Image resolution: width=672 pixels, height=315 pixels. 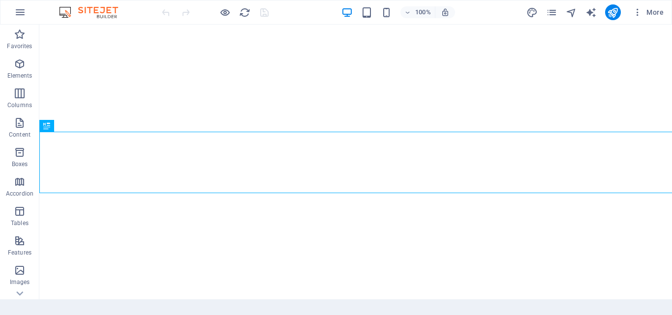 What do you see at coordinates (20, 223) in the screenshot?
I see `p: Tables` at bounding box center [20, 223].